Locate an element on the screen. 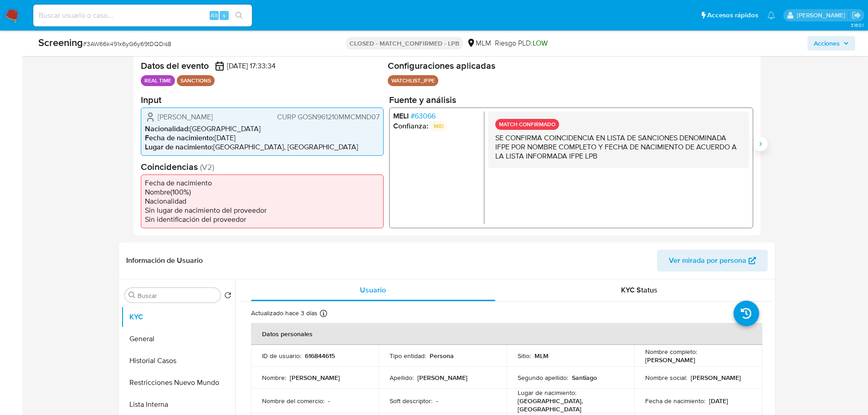 The image size is (868, 415). span: Accesos rápidos is located at coordinates (732, 15).